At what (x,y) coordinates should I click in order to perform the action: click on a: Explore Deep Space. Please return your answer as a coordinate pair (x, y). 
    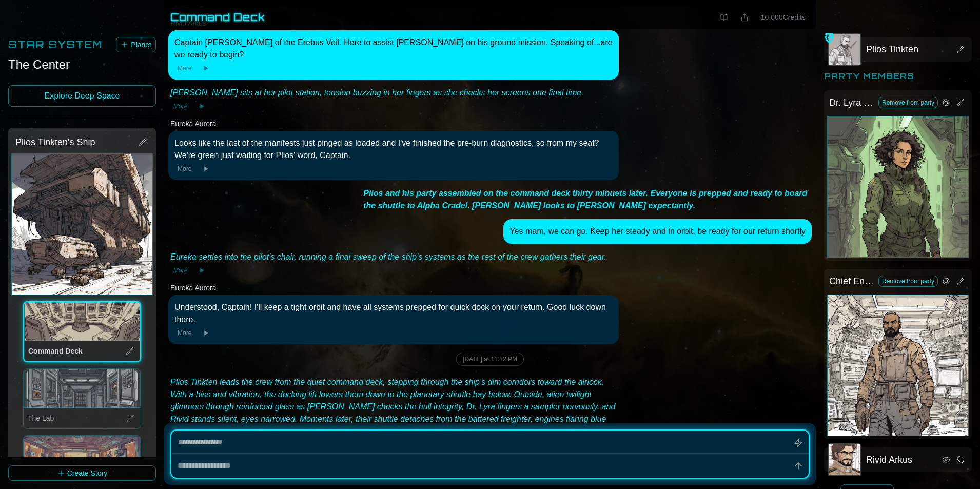
    Looking at the image, I should click on (82, 96).